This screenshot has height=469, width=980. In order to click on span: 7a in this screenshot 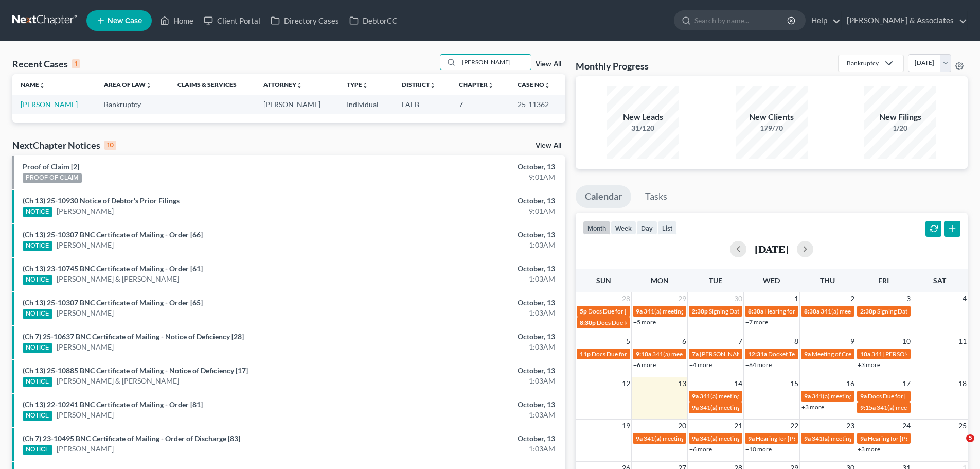, I will do `click(695, 353)`.